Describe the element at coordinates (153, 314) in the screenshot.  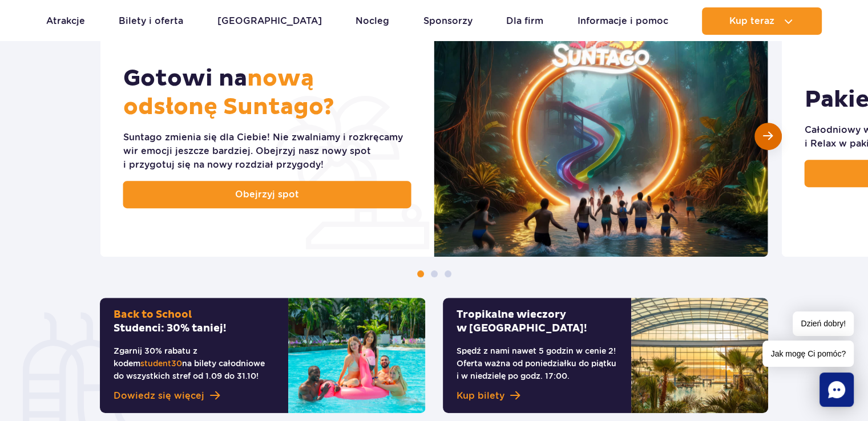
I see `span: Back to School` at that location.